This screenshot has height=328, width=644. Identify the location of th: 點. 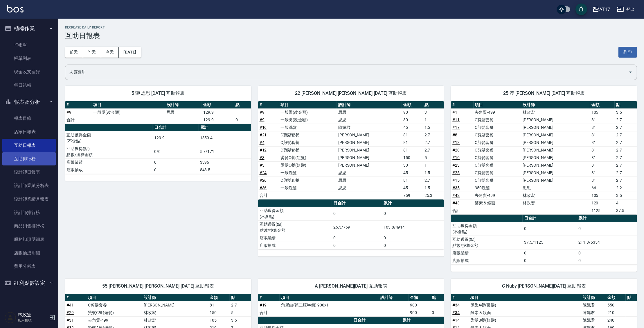
(631, 298).